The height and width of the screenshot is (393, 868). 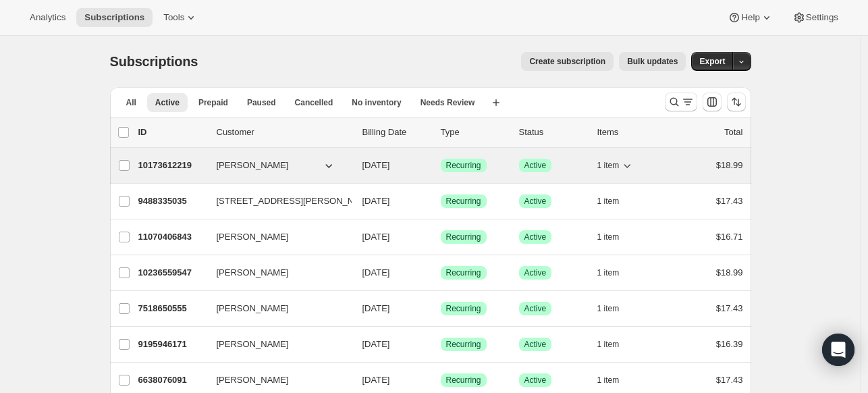 What do you see at coordinates (553, 132) in the screenshot?
I see `p: Status` at bounding box center [553, 132].